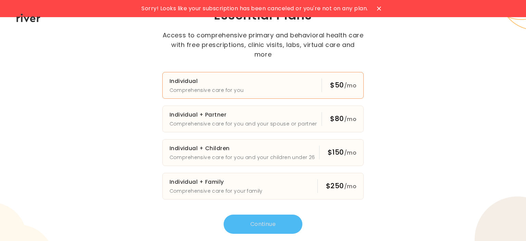 The height and width of the screenshot is (241, 526). What do you see at coordinates (263, 152) in the screenshot?
I see `button: Individual + ChildrenComprehensive care for you and your children under 26$150/mo` at bounding box center [263, 152].